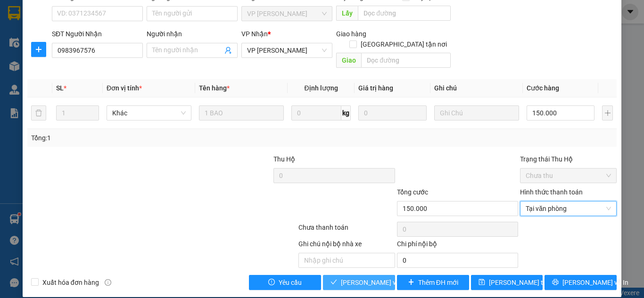 The image size is (644, 298). What do you see at coordinates (320, 88) in the screenshot?
I see `span: Định lượng` at bounding box center [320, 88].